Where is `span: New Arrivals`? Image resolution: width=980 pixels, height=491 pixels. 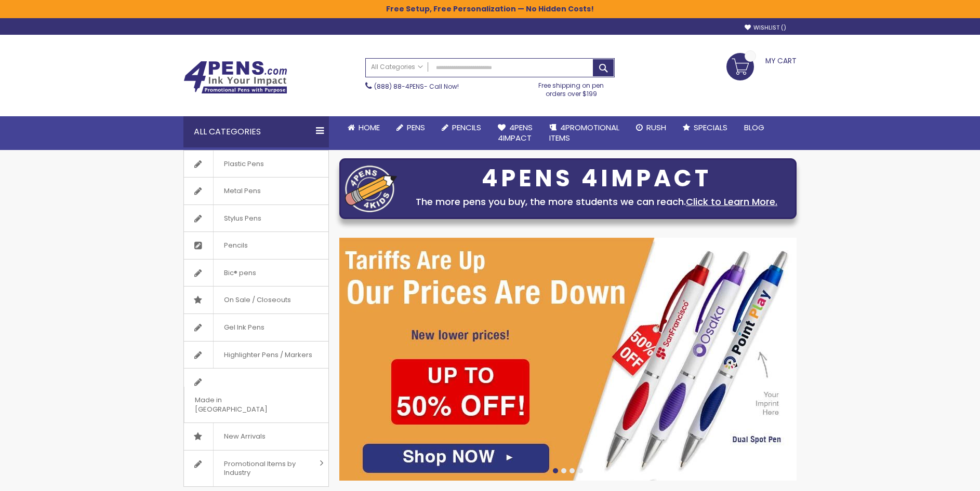
span: New Arrivals is located at coordinates (244, 437).